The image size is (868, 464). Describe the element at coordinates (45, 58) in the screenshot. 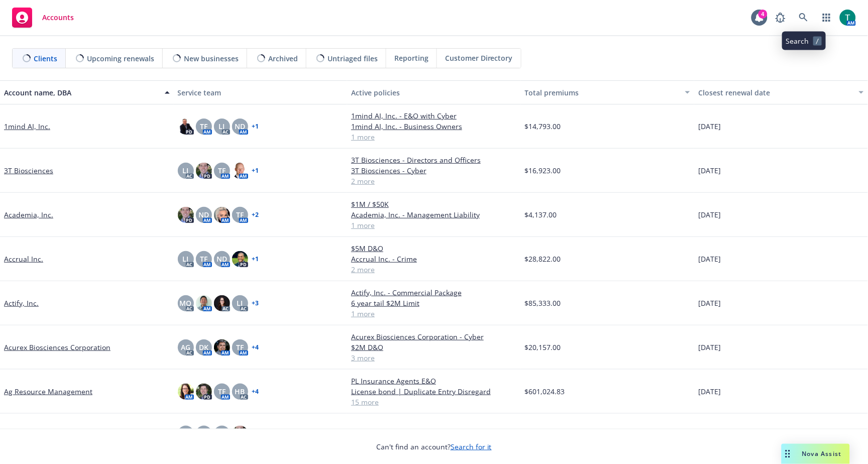

I see `span: Clients` at that location.